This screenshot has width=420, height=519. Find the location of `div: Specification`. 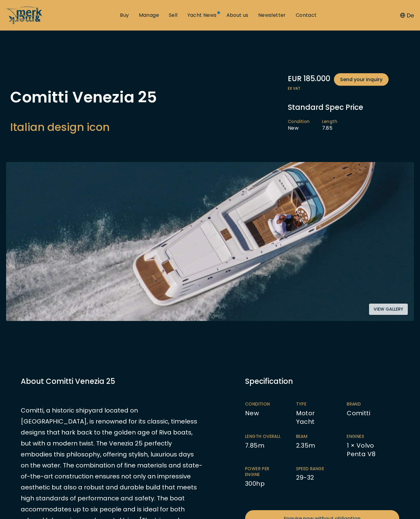

div: Specification is located at coordinates (322, 381).